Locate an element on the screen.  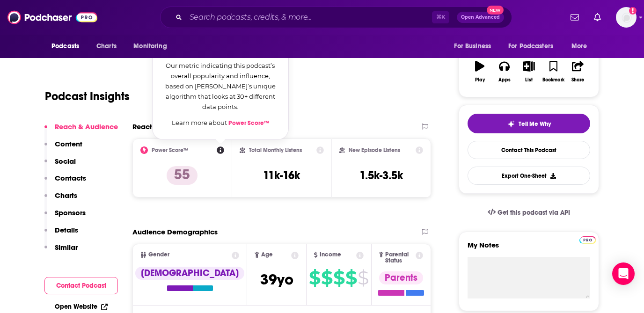
button: List is located at coordinates (529, 72).